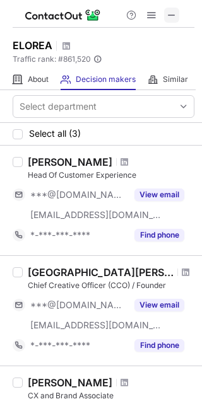  What do you see at coordinates (32, 45) in the screenshot?
I see `h1: ELOREA` at bounding box center [32, 45].